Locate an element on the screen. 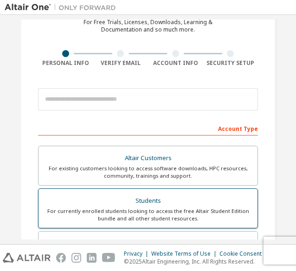 Image resolution: width=296 pixels, height=271 pixels. div: Security Setup is located at coordinates (231, 63).